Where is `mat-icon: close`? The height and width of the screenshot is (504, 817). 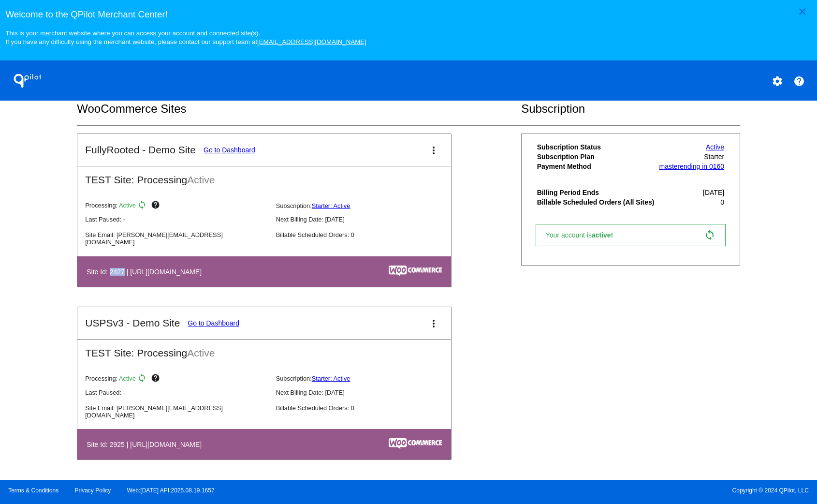 mat-icon: close is located at coordinates (803, 11).